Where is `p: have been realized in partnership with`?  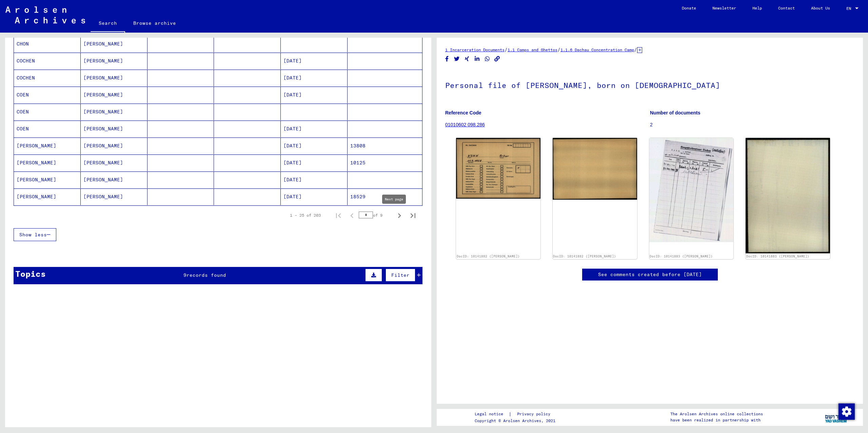 p: have been realized in partnership with is located at coordinates (717, 420).